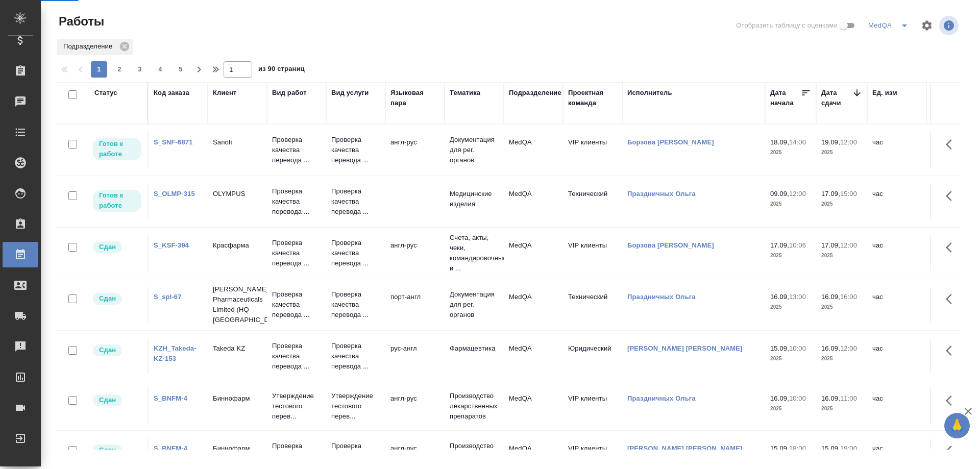  What do you see at coordinates (281, 70) in the screenshot?
I see `span: из 90 страниц` at bounding box center [281, 70].